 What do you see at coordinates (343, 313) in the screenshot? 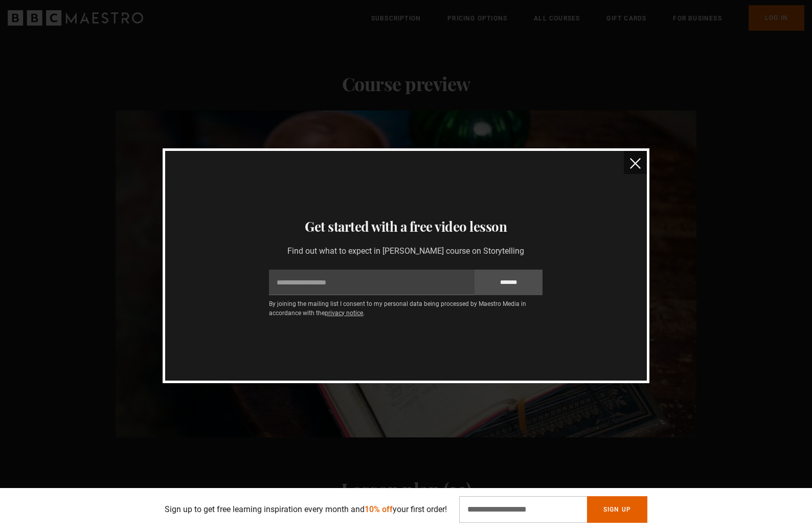
I see `a: privacy notice` at bounding box center [343, 313].